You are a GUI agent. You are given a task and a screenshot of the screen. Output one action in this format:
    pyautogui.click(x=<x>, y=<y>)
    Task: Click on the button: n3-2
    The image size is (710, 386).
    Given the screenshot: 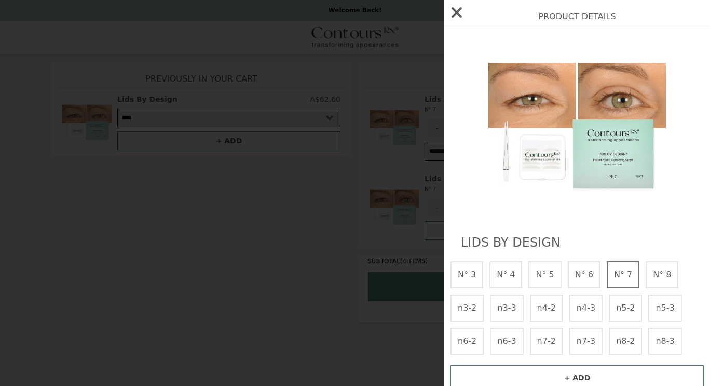 What is the action you would take?
    pyautogui.click(x=467, y=308)
    